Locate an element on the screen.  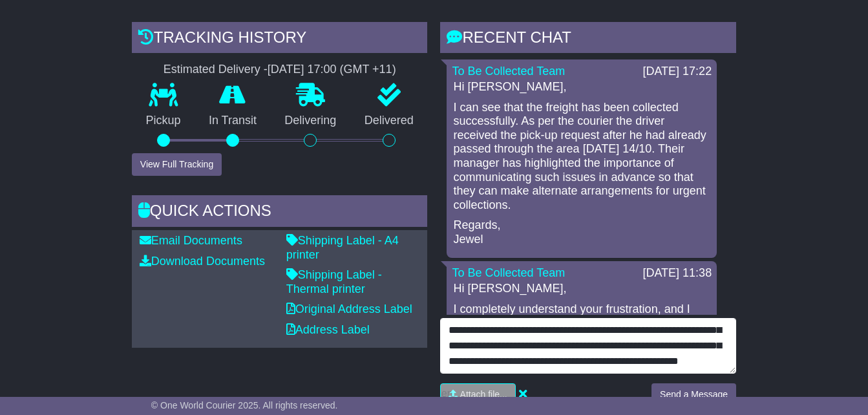
p: Pickup is located at coordinates (163, 120).